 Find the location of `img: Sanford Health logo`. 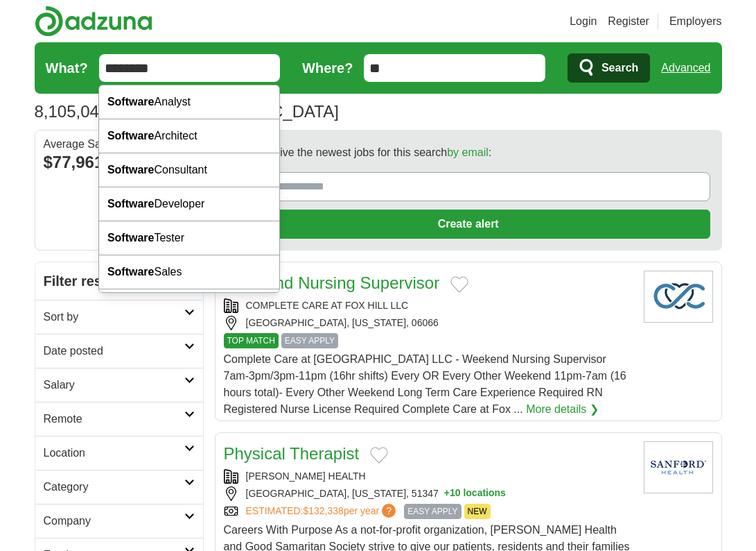

img: Sanford Health logo is located at coordinates (679, 467).